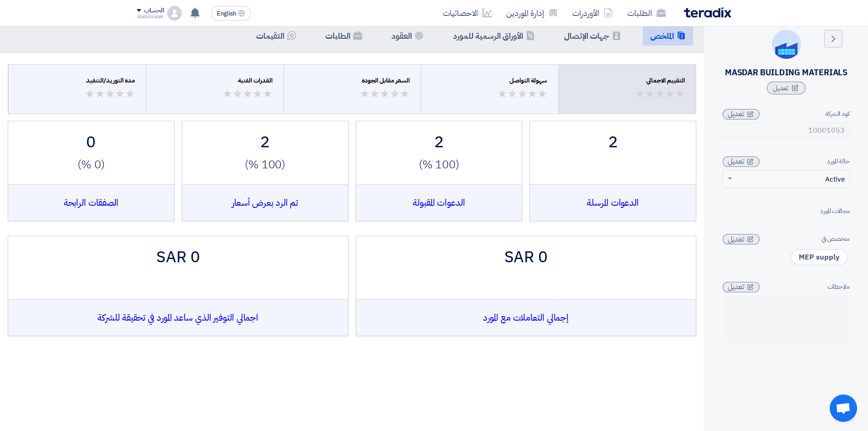 The width and height of the screenshot is (868, 431). What do you see at coordinates (646, 13) in the screenshot?
I see `a: الطلبات` at bounding box center [646, 13].